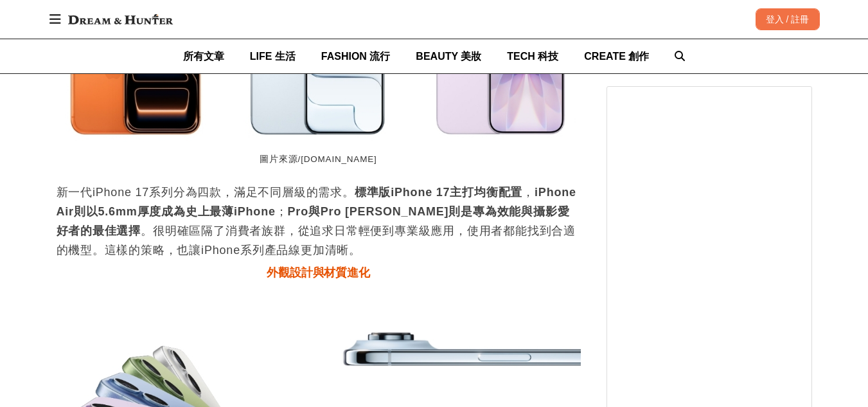  What do you see at coordinates (272, 56) in the screenshot?
I see `span: LIFE 生活` at bounding box center [272, 56].